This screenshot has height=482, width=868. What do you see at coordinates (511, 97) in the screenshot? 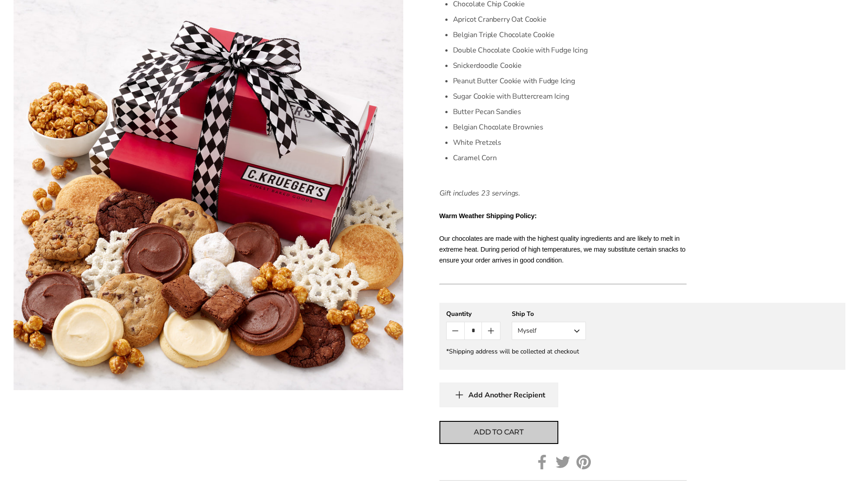
I see `span: Sugar Cookie with Buttercream Icing` at bounding box center [511, 97].